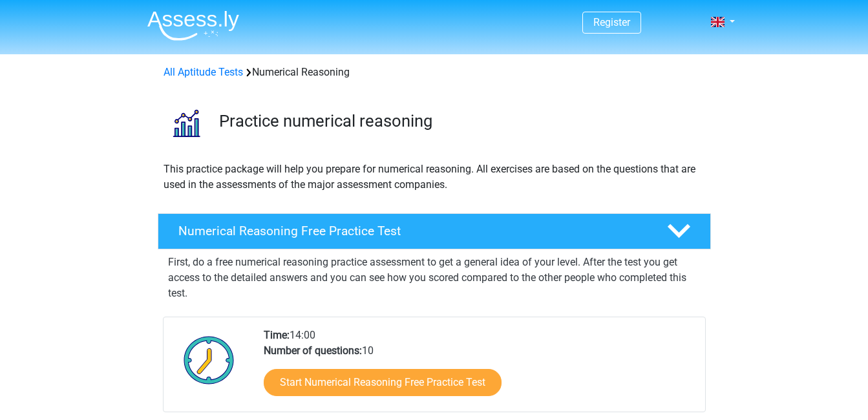 Image resolution: width=868 pixels, height=420 pixels. Describe the element at coordinates (435, 278) in the screenshot. I see `p: First, do a free numerical reasoning practice assessment to get a general idea of your level. Aft...` at that location.